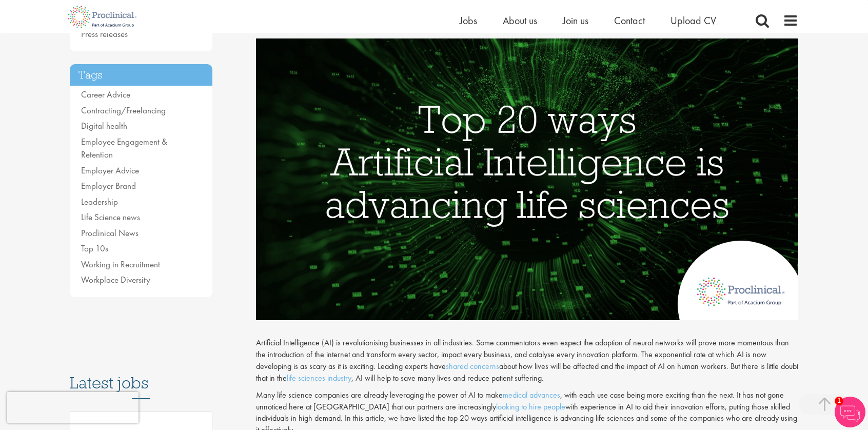 The height and width of the screenshot is (430, 868). I want to click on span: About us, so click(520, 20).